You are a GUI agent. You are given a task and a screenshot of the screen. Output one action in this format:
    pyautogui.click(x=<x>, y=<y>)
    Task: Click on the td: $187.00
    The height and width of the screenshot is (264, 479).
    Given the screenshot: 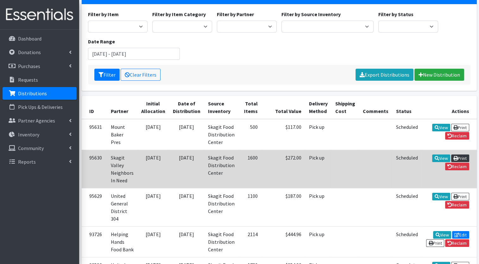 What is the action you would take?
    pyautogui.click(x=284, y=207)
    